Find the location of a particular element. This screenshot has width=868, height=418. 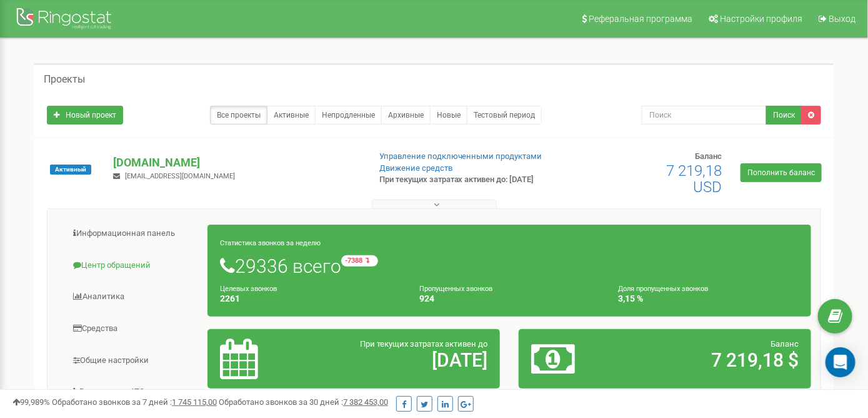

a: Информационная панель is located at coordinates (133, 234).